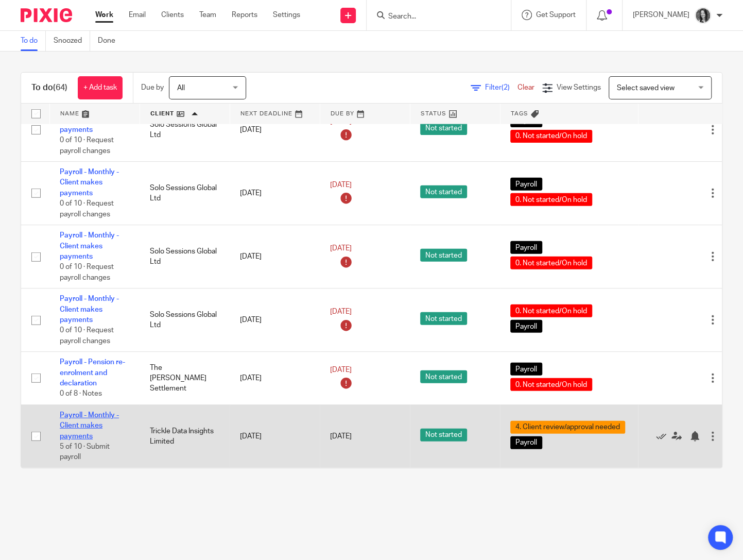 The width and height of the screenshot is (743, 560). What do you see at coordinates (46, 15) in the screenshot?
I see `img: Pixie` at bounding box center [46, 15].